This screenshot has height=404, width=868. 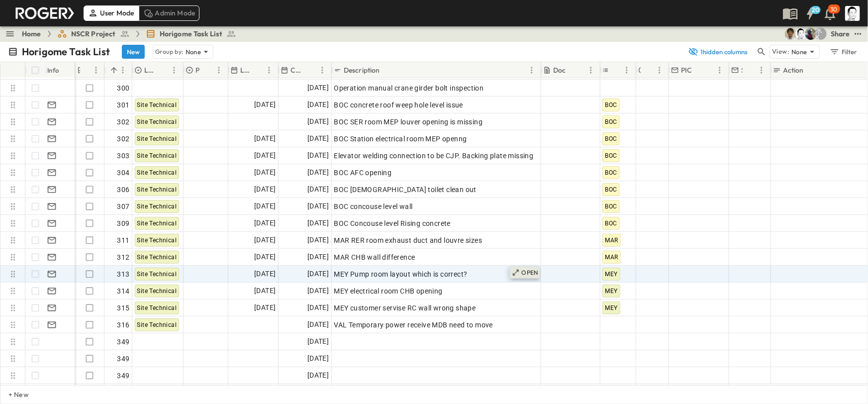 I want to click on p: Group by:, so click(x=169, y=52).